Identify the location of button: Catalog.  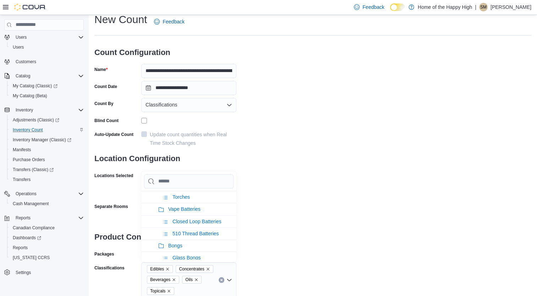
(44, 76).